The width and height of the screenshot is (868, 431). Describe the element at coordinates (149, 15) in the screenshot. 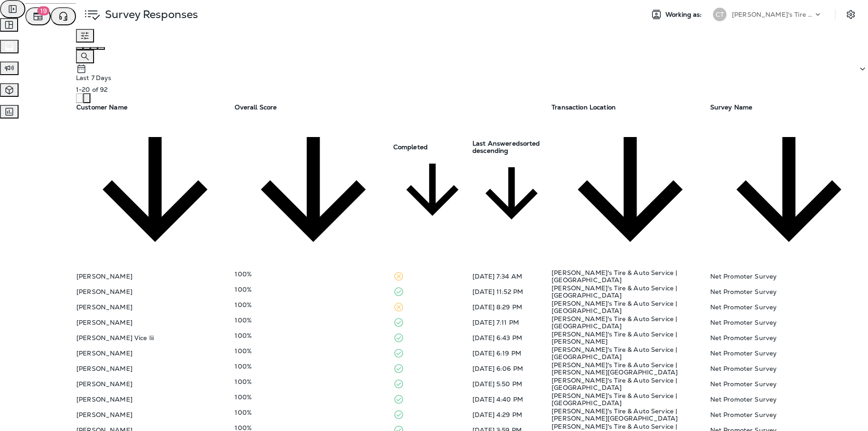

I see `p: Survey Responses` at that location.